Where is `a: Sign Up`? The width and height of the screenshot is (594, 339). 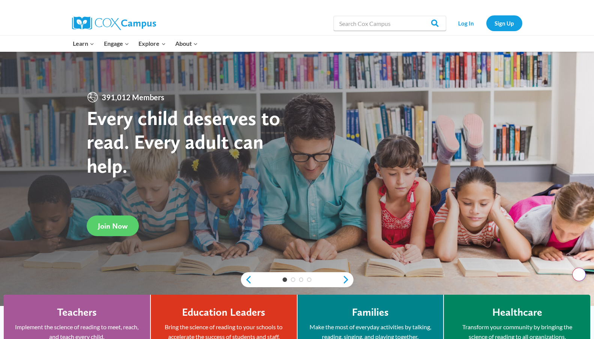
a: Sign Up is located at coordinates (504, 23).